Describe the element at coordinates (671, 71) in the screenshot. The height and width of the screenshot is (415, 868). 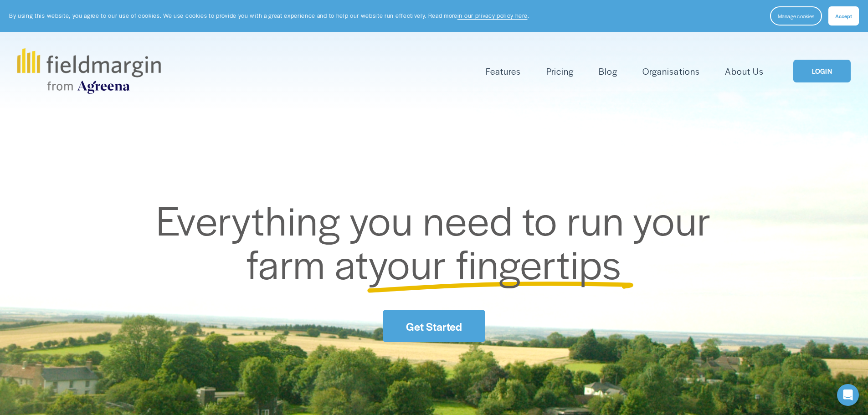
I see `a: Organisations` at that location.